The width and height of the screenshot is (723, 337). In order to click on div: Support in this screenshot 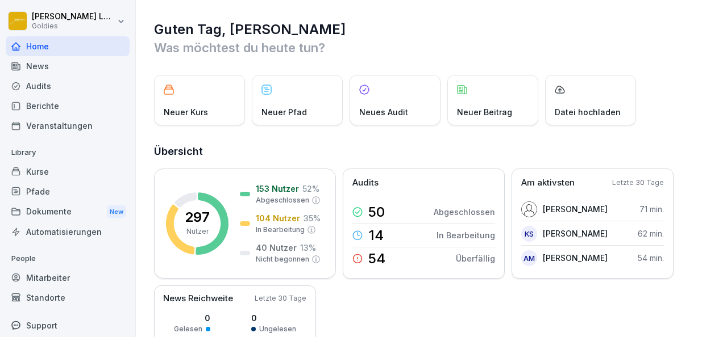, I will do `click(68, 325)`.